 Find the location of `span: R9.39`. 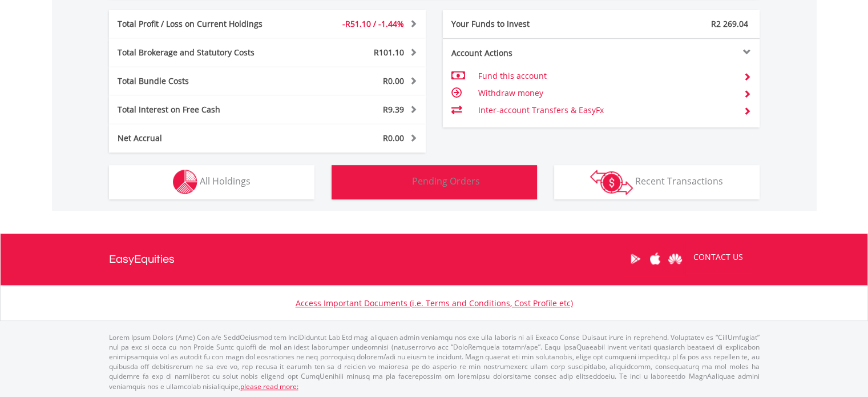

span: R9.39 is located at coordinates (393, 109).